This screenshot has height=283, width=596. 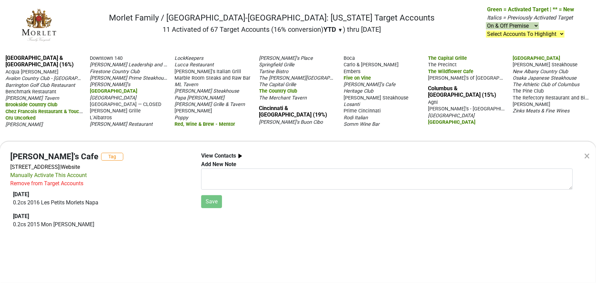 What do you see at coordinates (212, 202) in the screenshot?
I see `button: Save` at bounding box center [212, 202].